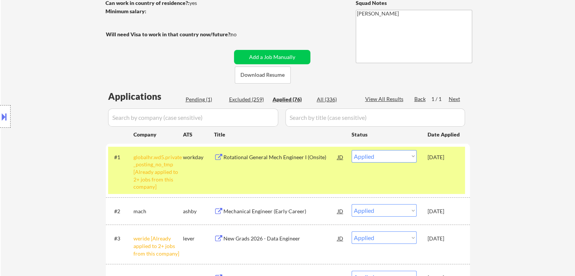 The height and width of the screenshot is (276, 575). What do you see at coordinates (204, 99) in the screenshot?
I see `div: Pending (1)` at bounding box center [204, 99].